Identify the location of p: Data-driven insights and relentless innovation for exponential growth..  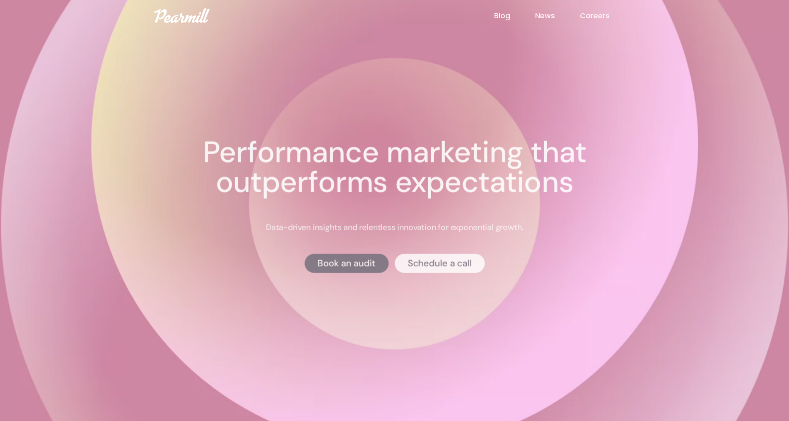
(395, 228).